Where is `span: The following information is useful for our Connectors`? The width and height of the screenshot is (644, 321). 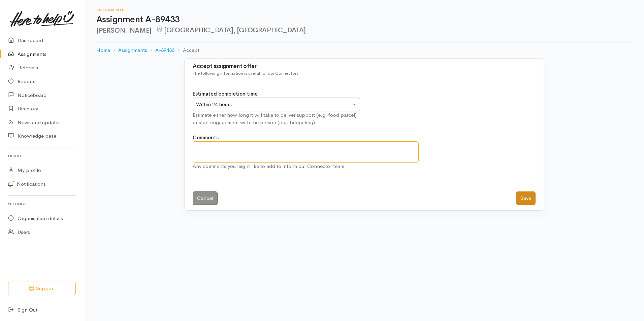
span: The following information is useful for our Connectors is located at coordinates (246, 73).